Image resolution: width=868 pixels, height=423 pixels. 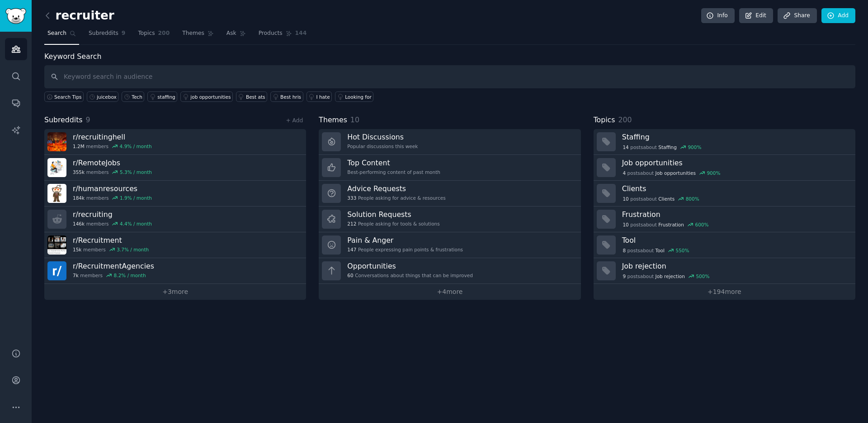 What do you see at coordinates (64, 97) in the screenshot?
I see `button: Search Tips` at bounding box center [64, 97].